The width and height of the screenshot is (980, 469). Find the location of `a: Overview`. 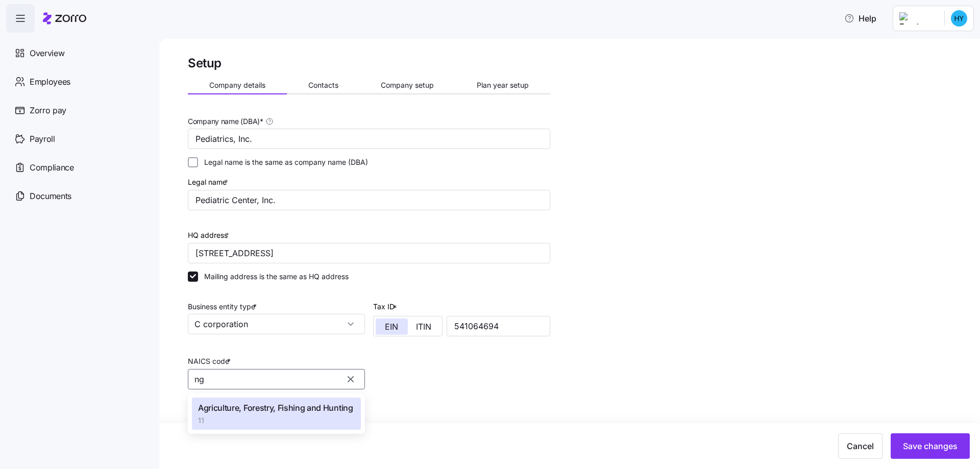

a: Overview is located at coordinates (78, 53).